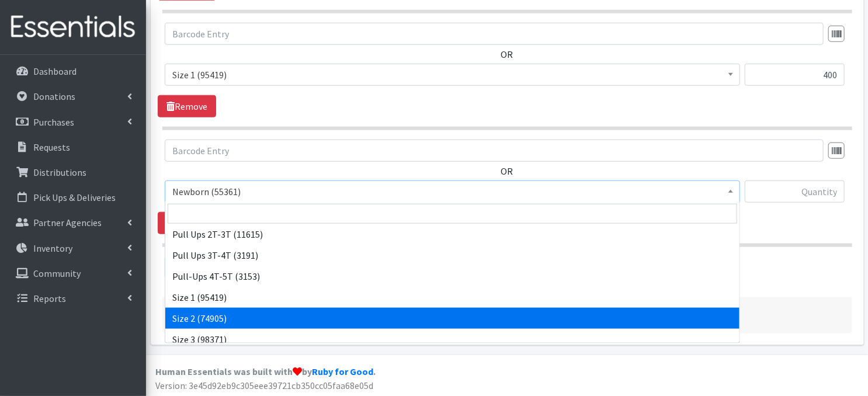 Image resolution: width=868 pixels, height=396 pixels. What do you see at coordinates (54, 122) in the screenshot?
I see `p: Purchases` at bounding box center [54, 122].